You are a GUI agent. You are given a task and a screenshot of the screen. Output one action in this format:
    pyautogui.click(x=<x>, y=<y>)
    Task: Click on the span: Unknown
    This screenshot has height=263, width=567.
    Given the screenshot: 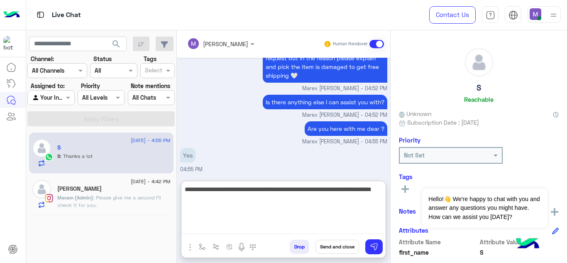 What is the action you would take?
    pyautogui.click(x=415, y=113)
    